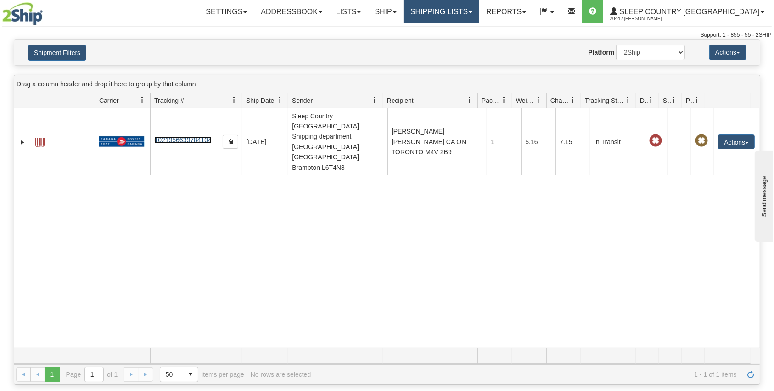 The width and height of the screenshot is (774, 391). I want to click on span: Tracking Status, so click(605, 101).